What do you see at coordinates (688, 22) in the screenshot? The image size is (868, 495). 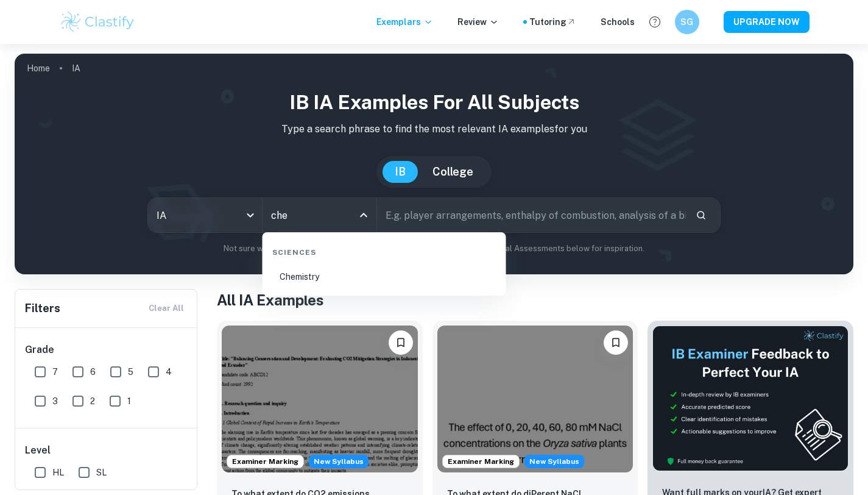 I see `button: SG` at bounding box center [688, 22].